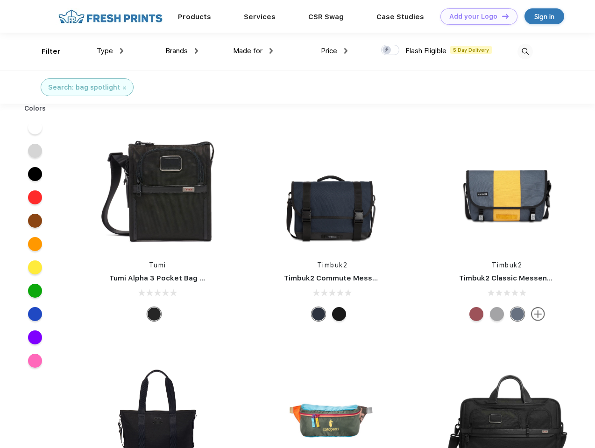  What do you see at coordinates (517, 278) in the screenshot?
I see `a: Timbuk2 Classic Messenger Bag` at bounding box center [517, 278].